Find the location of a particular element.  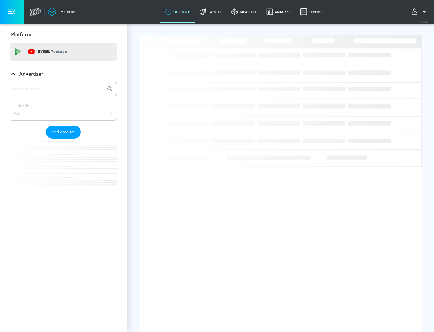

a: measure is located at coordinates (244, 12).